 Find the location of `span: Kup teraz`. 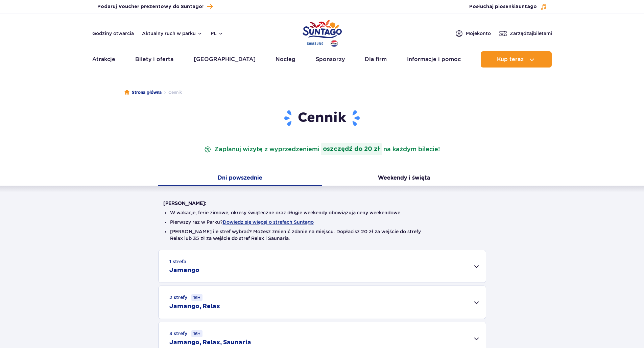

span: Kup teraz is located at coordinates (510, 60).